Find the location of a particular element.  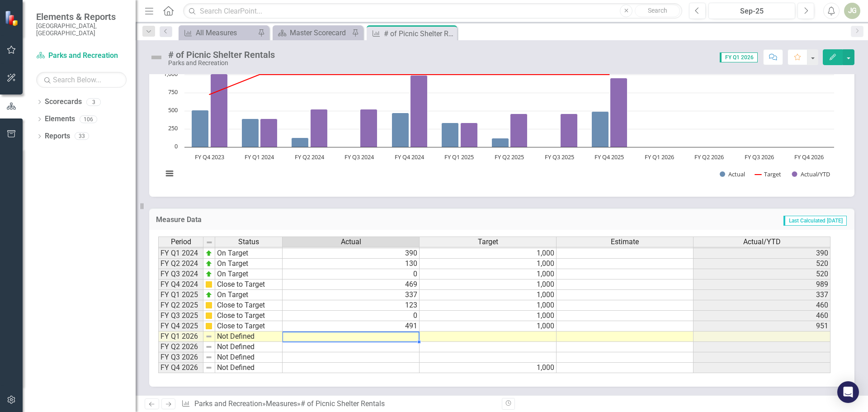

a: Elements is located at coordinates (60, 119).